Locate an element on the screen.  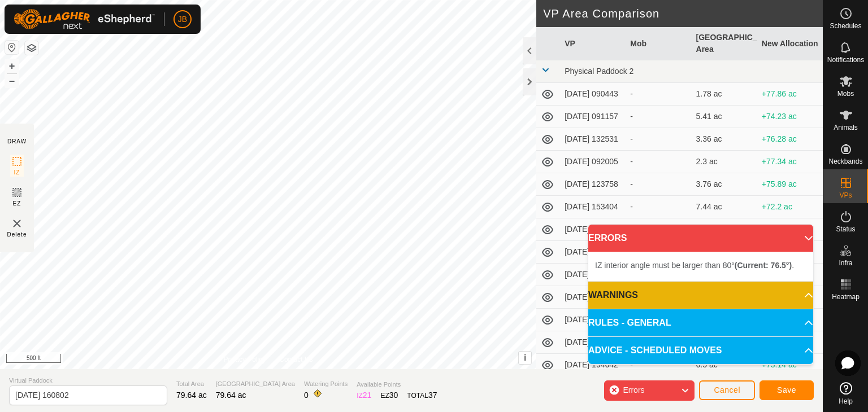
p-accordion-content: ERRORS is located at coordinates (700, 267).